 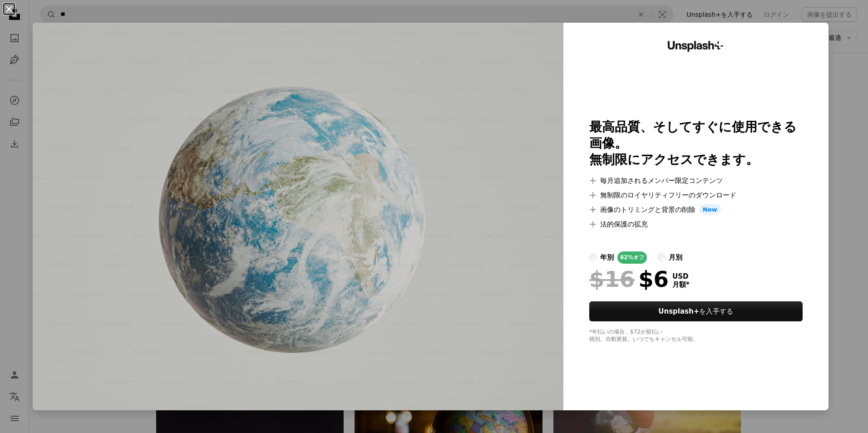 What do you see at coordinates (695, 312) in the screenshot?
I see `button: Unsplash+を入手する` at bounding box center [695, 312].